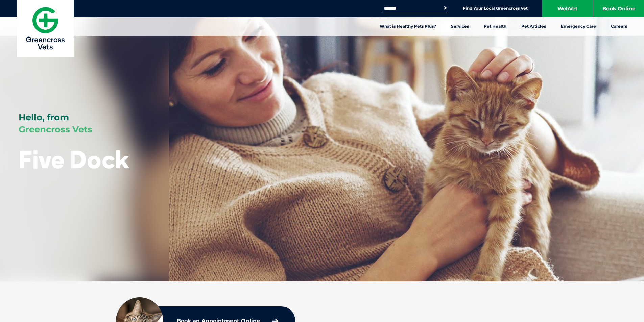 The width and height of the screenshot is (644, 322). What do you see at coordinates (55, 129) in the screenshot?
I see `span: Greencross Vets` at bounding box center [55, 129].